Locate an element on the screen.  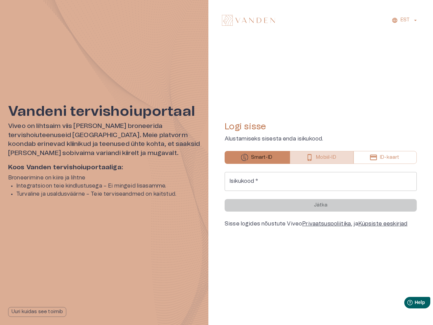
p: ID-kaart is located at coordinates (389, 157).